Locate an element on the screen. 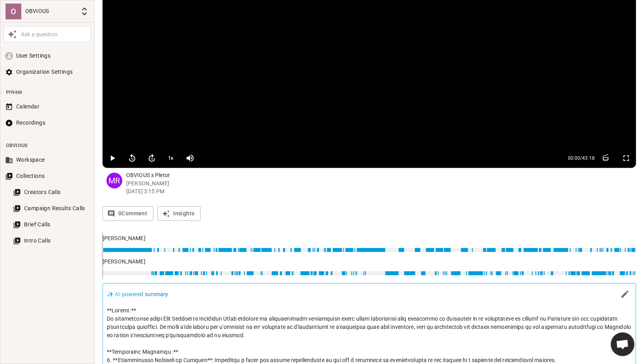 This screenshot has height=364, width=644. span: 00:00 / 43:18 is located at coordinates (581, 158).